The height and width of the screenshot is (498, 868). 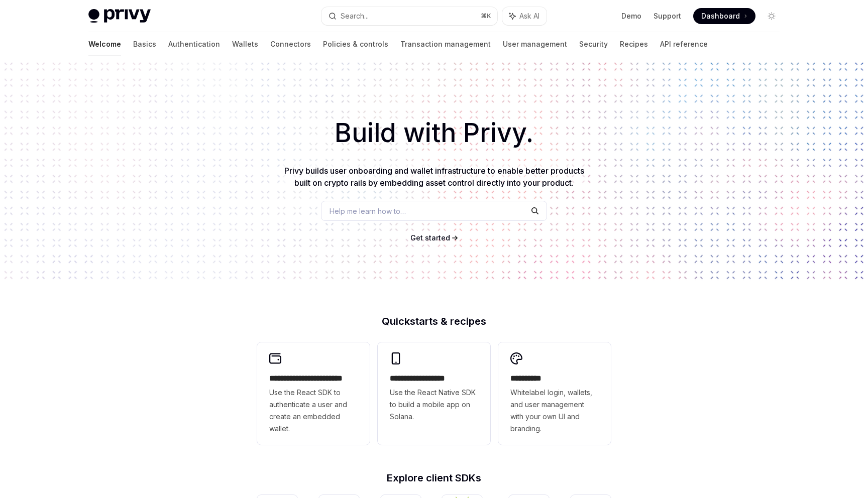 I want to click on a: Security, so click(x=593, y=44).